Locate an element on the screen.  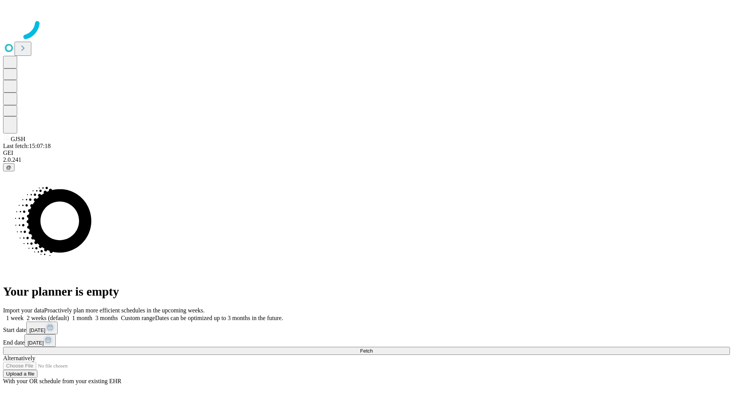
button: Upload a file is located at coordinates (20, 373).